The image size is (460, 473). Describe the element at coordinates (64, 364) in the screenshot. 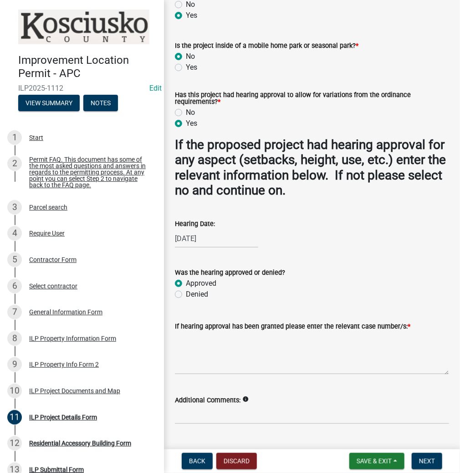

I see `div: ILP Property Info Form 2` at that location.